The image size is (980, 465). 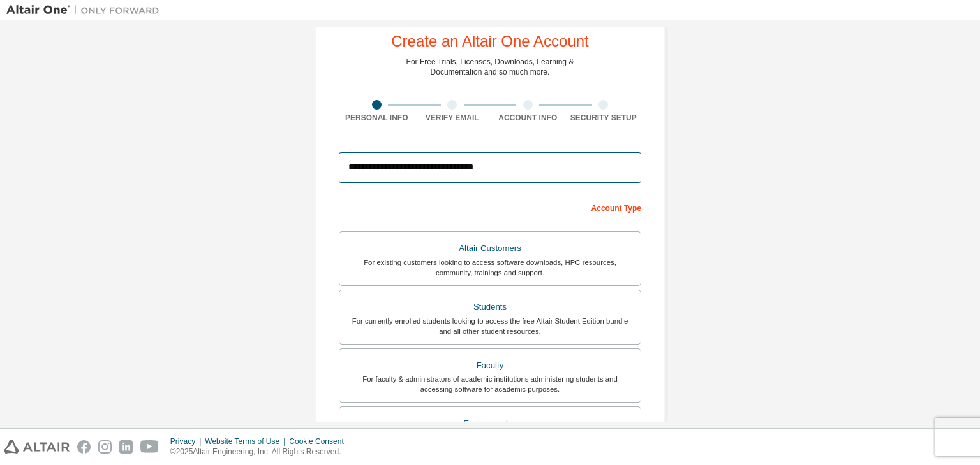 I want to click on div: Everyone else, so click(x=490, y=424).